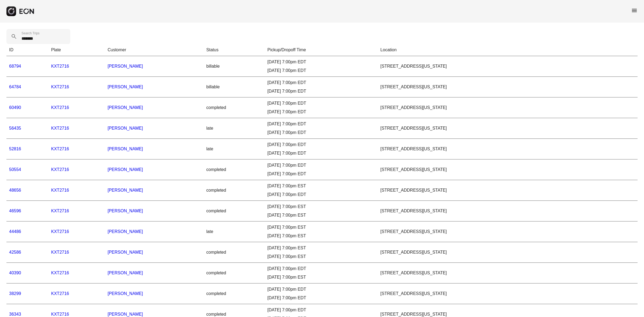 Image resolution: width=644 pixels, height=317 pixels. I want to click on a: 50554, so click(15, 169).